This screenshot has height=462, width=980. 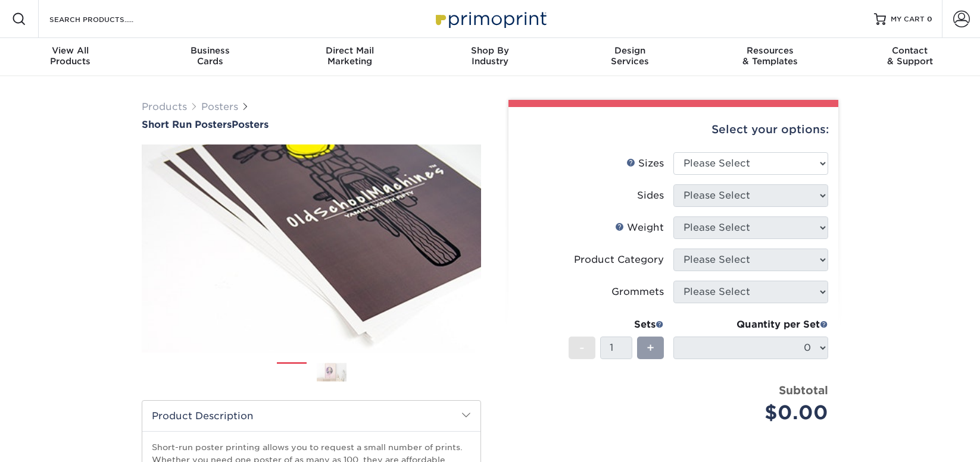 What do you see at coordinates (106, 19) in the screenshot?
I see `input: SEARCH PRODUCTS.....` at bounding box center [106, 19].